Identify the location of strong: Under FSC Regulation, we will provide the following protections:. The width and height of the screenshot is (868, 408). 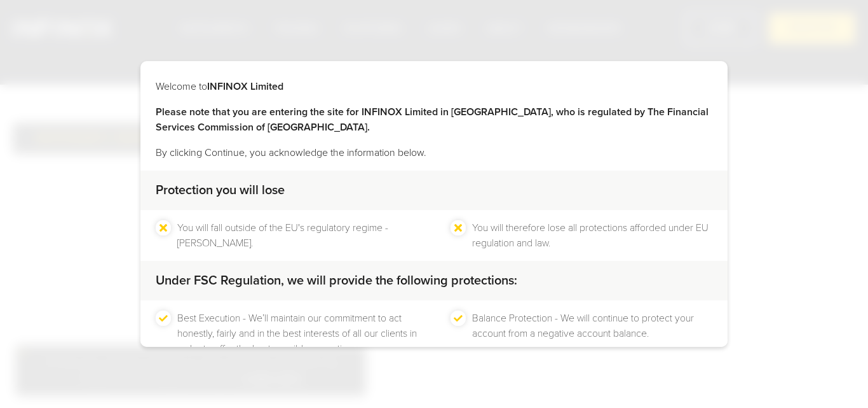
(336, 281).